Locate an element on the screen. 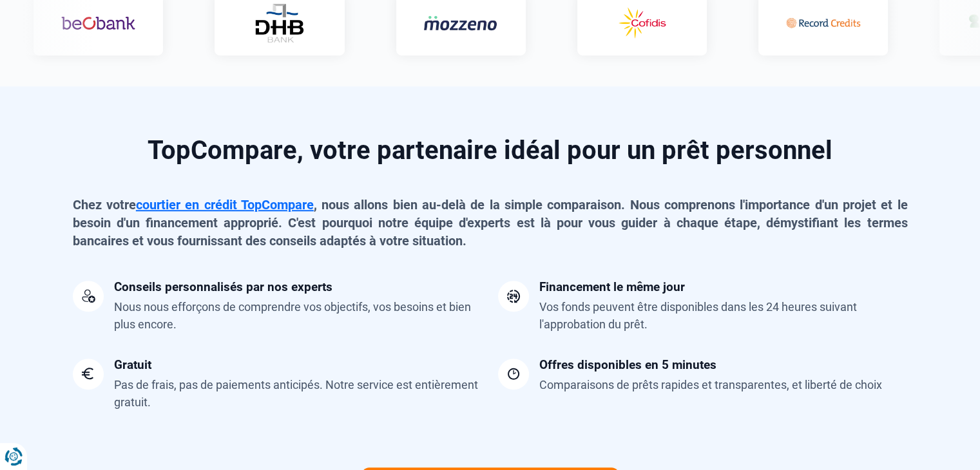  a: courtier en crédit TopCompare is located at coordinates (224, 205).